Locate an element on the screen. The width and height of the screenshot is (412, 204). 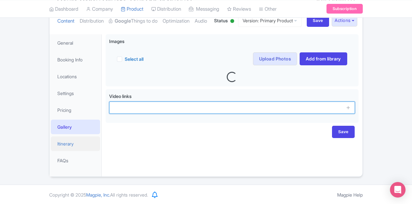
a: Add from library is located at coordinates (323, 59).